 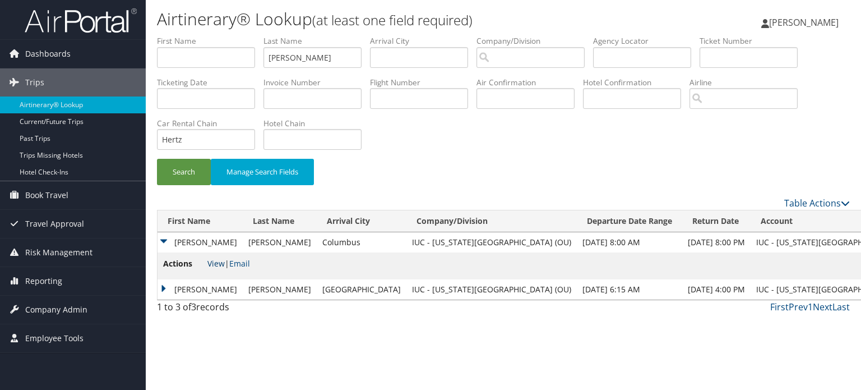 What do you see at coordinates (636, 82) in the screenshot?
I see `label: Hotel Confirmation` at bounding box center [636, 82].